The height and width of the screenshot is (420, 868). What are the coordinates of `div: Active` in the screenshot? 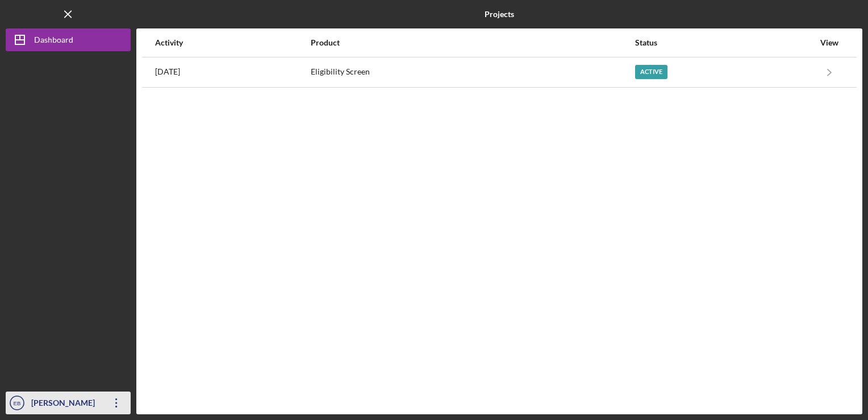 It's located at (651, 72).